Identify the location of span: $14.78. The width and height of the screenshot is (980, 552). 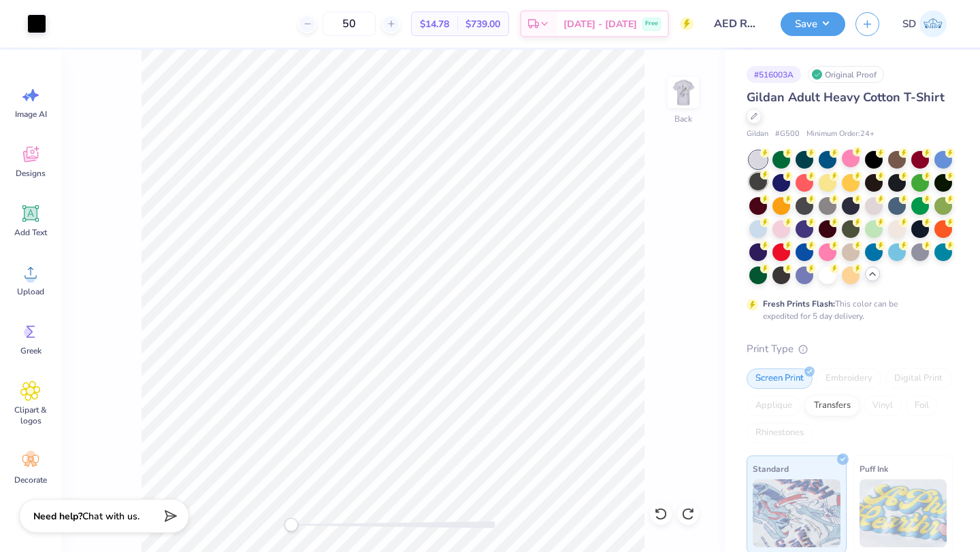
(434, 23).